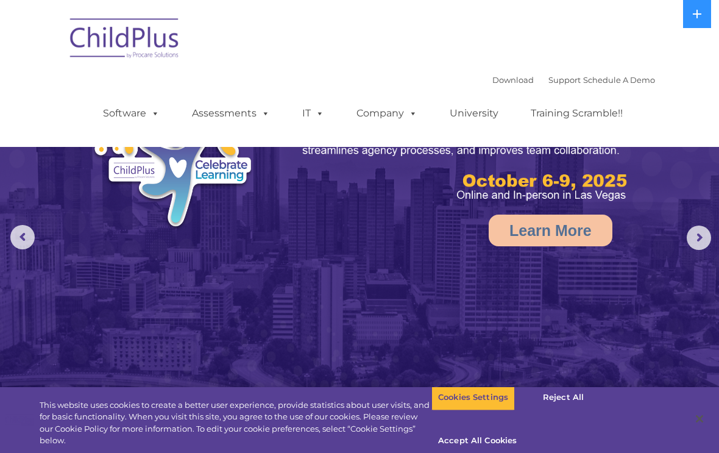  Describe the element at coordinates (550, 230) in the screenshot. I see `a: Learn More` at that location.